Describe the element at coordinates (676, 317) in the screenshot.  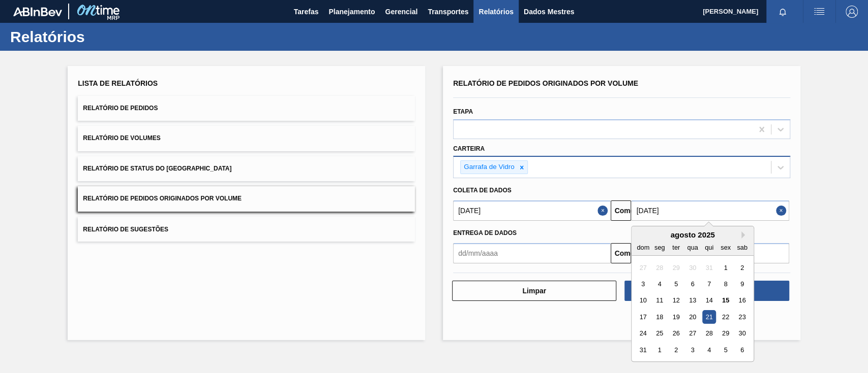
I see `div: Choose terça-feira, 19 de agosto de 2025` at that location.